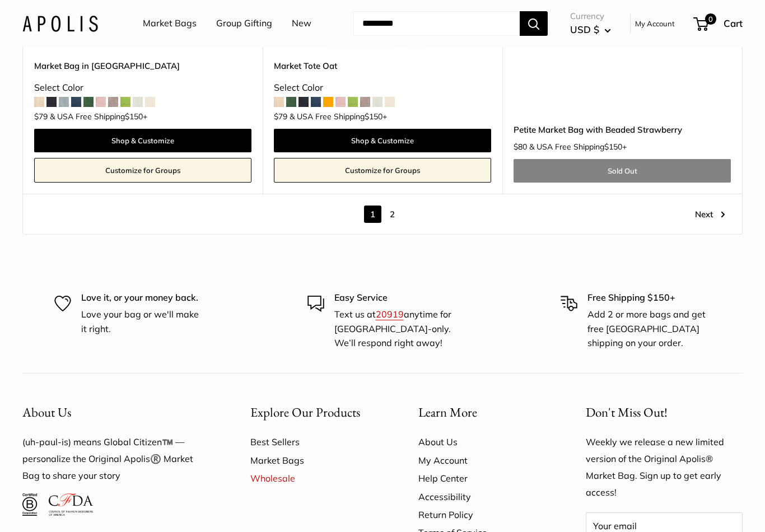 The image size is (765, 532). What do you see at coordinates (710, 214) in the screenshot?
I see `a: Next` at bounding box center [710, 214].